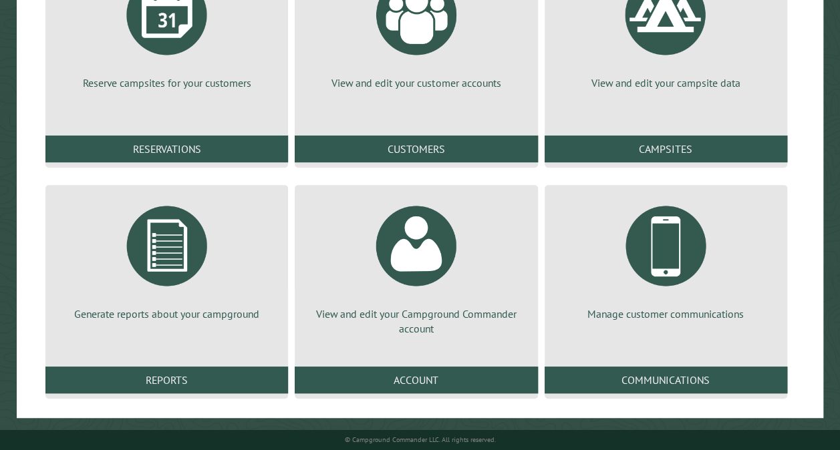 Image resolution: width=840 pixels, height=450 pixels. Describe the element at coordinates (166, 259) in the screenshot. I see `a: Generate reports about your campground` at that location.